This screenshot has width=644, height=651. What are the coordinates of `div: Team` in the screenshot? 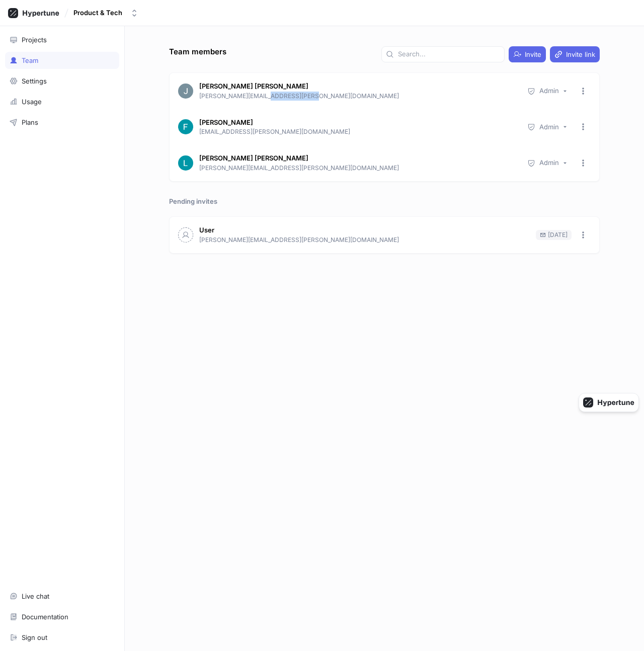 It's located at (30, 61).